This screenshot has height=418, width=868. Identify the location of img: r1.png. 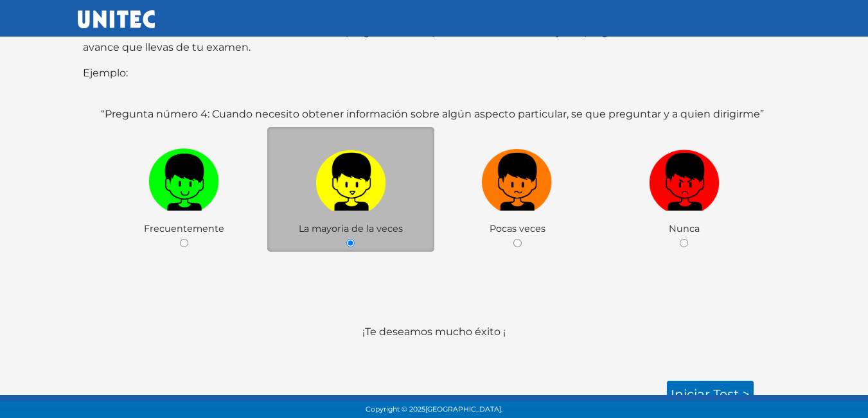
(684, 177).